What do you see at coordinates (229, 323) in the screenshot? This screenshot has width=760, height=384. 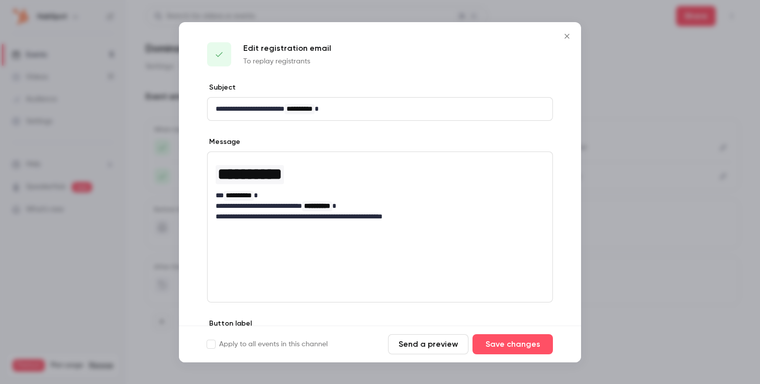 I see `label: Button label` at bounding box center [229, 323].